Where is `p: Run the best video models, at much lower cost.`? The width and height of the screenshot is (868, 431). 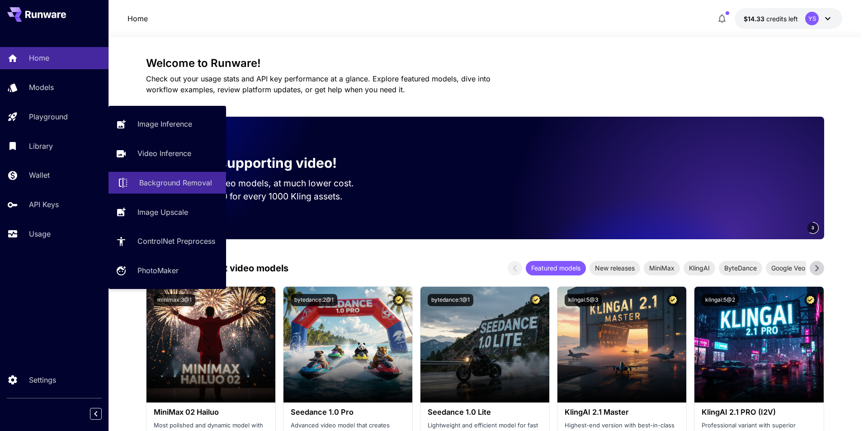 p: Run the best video models, at much lower cost. is located at coordinates (266, 183).